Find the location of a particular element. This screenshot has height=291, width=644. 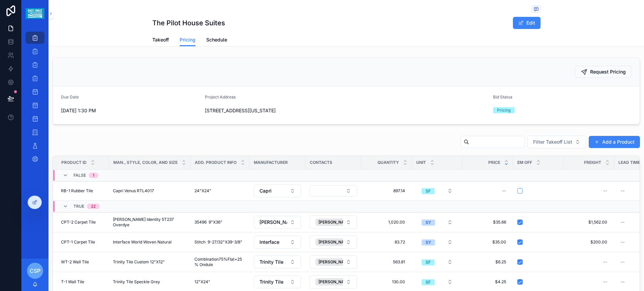

span: 897.14 is located at coordinates (387, 191).